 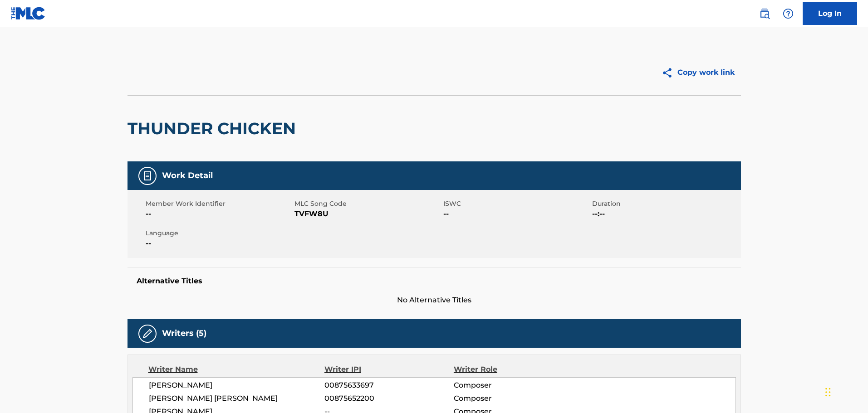 What do you see at coordinates (830, 13) in the screenshot?
I see `a: Log In` at bounding box center [830, 13].